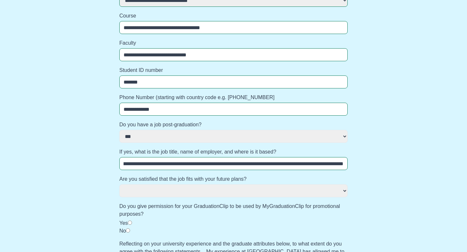 The width and height of the screenshot is (467, 252). I want to click on label: Do you give permission for your GraduationClip to be used by MyGraduationClip for promotional pur..., so click(233, 210).